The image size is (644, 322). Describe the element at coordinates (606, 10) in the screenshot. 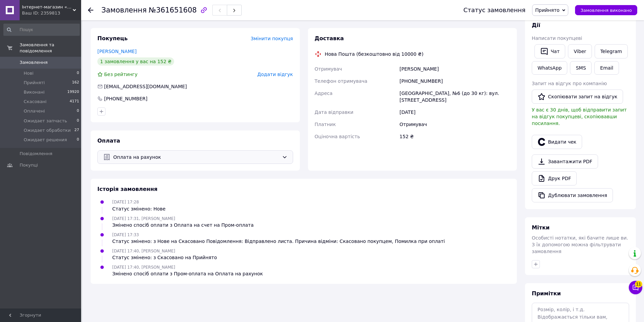

I see `span: Замовлення виконано` at that location.